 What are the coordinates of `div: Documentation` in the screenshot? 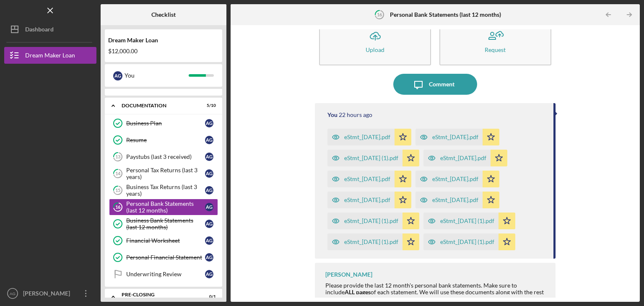 It's located at (158, 105).